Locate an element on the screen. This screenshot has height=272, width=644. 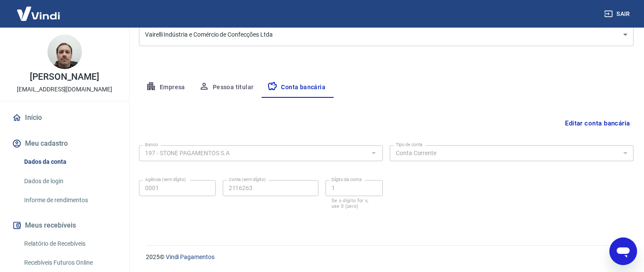
a: Vindi Pagamentos is located at coordinates (190, 257).